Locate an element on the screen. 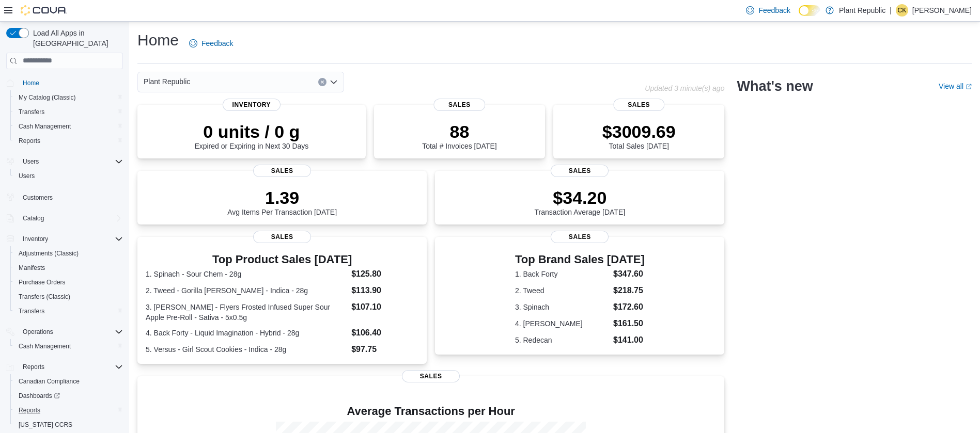 Image resolution: width=980 pixels, height=433 pixels. div: Chilufya Kangwa is located at coordinates (901, 10).